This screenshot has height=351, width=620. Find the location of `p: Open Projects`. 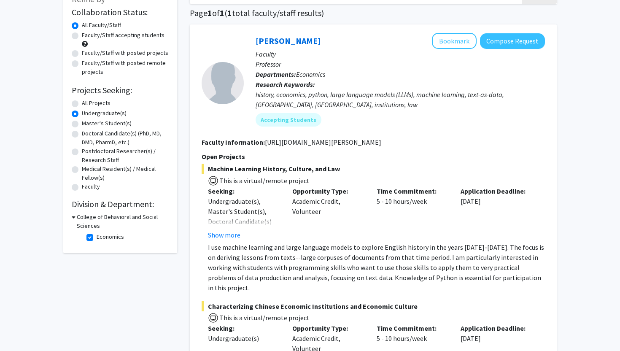

p: Open Projects is located at coordinates (373, 156).